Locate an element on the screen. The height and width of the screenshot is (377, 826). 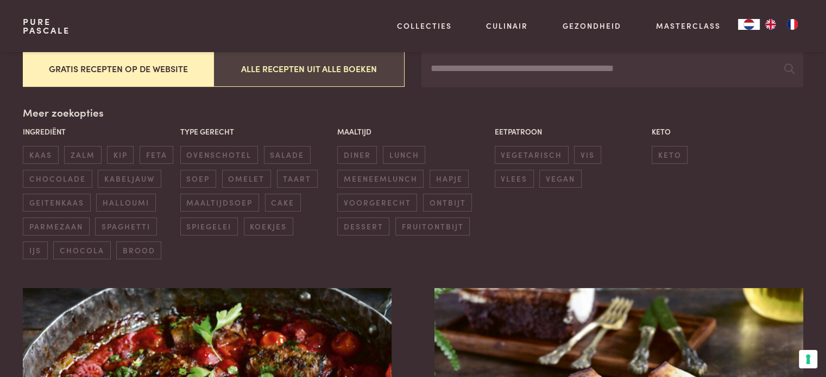
a: Culinair is located at coordinates (507, 26).